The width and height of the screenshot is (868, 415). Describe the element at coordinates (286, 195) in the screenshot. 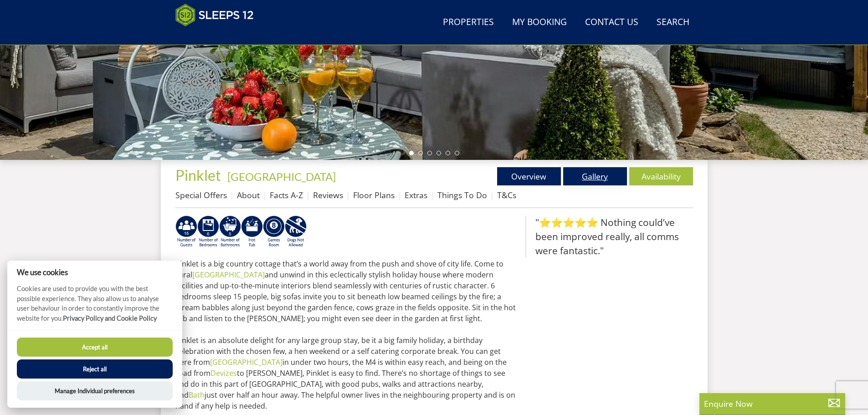

I see `a: Facts A-Z` at that location.